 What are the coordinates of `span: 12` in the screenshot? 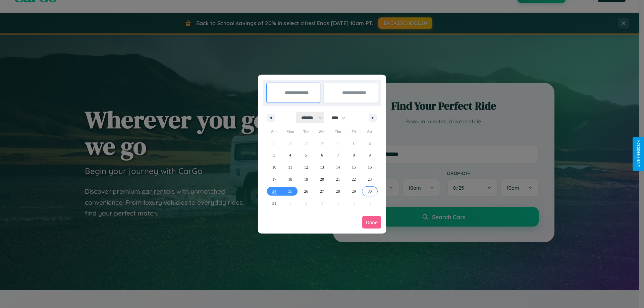 It's located at (306, 167).